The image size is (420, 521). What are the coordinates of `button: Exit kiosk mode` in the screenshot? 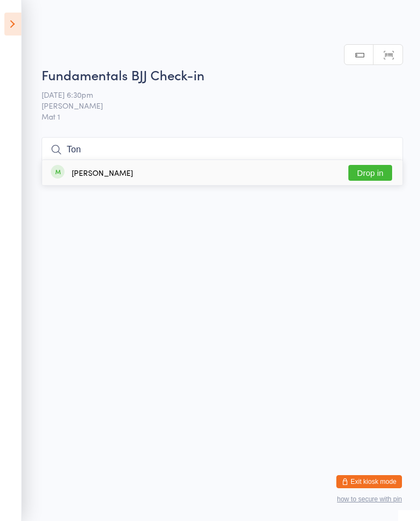 It's located at (369, 482).